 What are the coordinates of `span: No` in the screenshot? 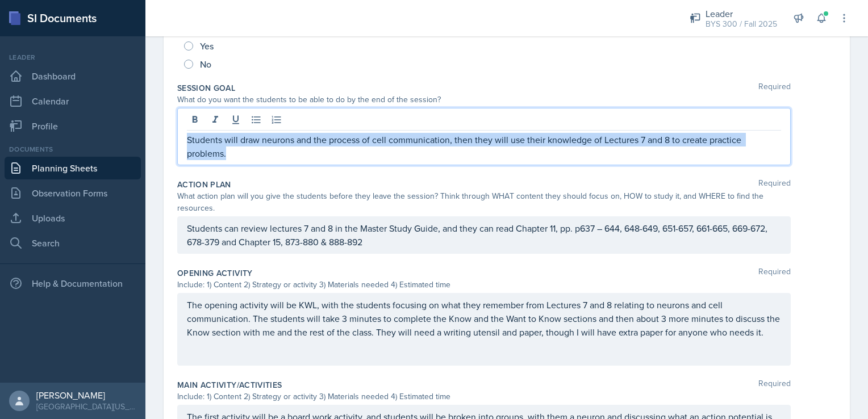 It's located at (206, 65).